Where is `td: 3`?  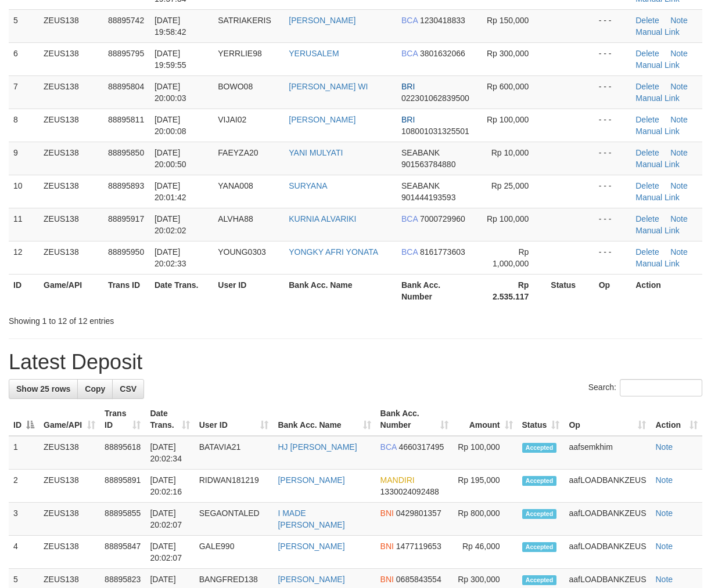 td: 3 is located at coordinates (24, 519).